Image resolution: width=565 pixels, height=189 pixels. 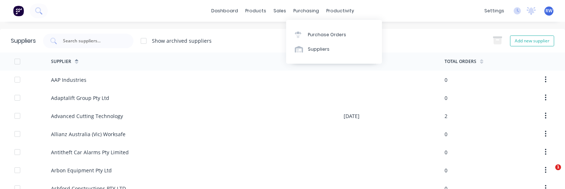 I want to click on div: Total Orders, so click(x=460, y=61).